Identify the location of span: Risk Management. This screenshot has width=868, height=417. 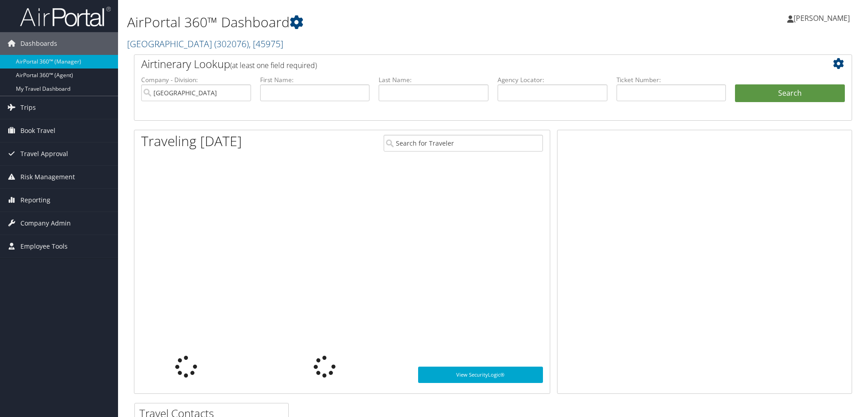
(48, 177).